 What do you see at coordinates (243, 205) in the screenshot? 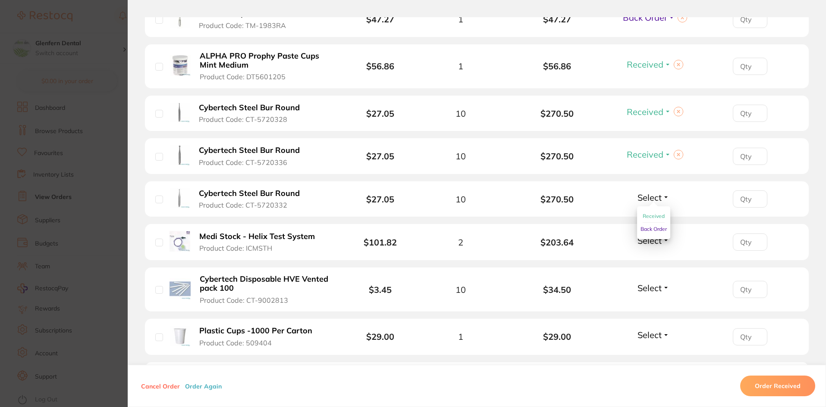
I see `span: Product Code: CT-5720332` at bounding box center [243, 205].